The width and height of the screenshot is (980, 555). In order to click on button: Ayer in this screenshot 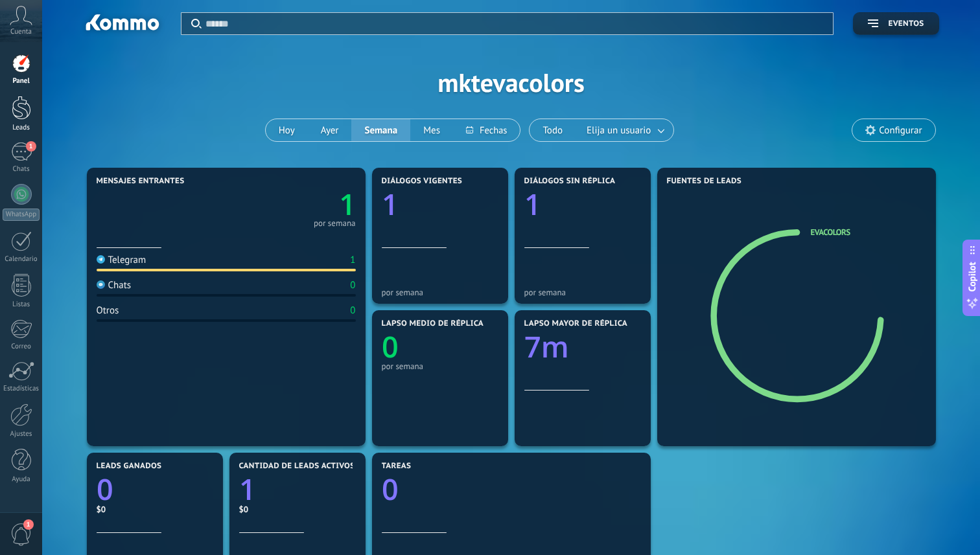, I will do `click(329, 130)`.